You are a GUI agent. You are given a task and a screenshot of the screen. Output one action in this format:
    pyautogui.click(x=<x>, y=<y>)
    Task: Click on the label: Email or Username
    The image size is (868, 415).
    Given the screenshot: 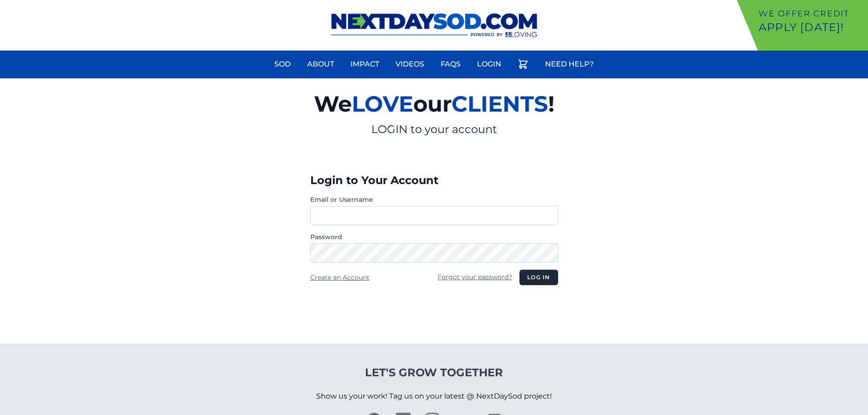 What is the action you would take?
    pyautogui.click(x=434, y=200)
    